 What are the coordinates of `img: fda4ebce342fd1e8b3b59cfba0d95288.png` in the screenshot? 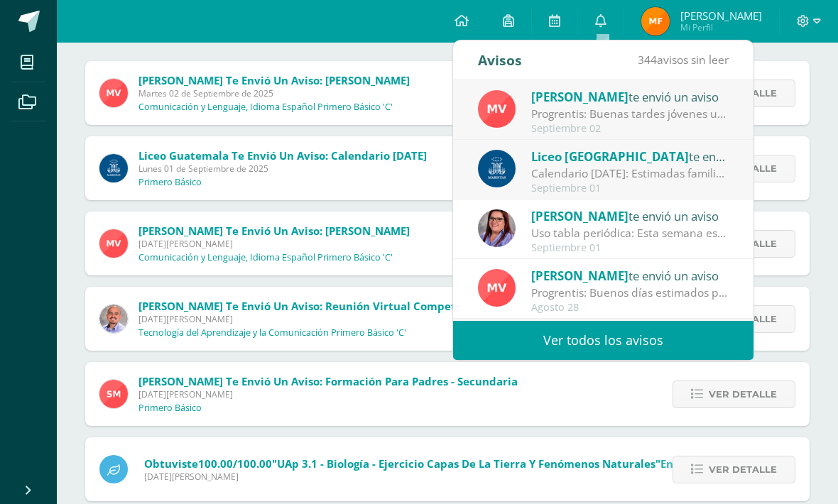 It's located at (496, 228).